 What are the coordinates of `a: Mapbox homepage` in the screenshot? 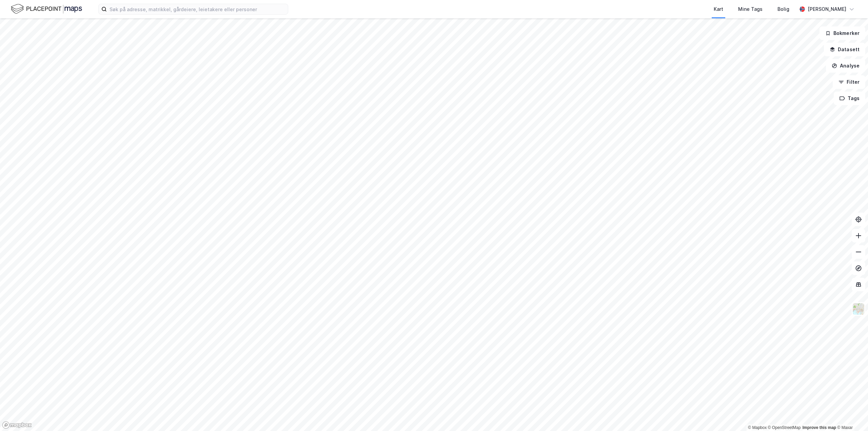 It's located at (17, 425).